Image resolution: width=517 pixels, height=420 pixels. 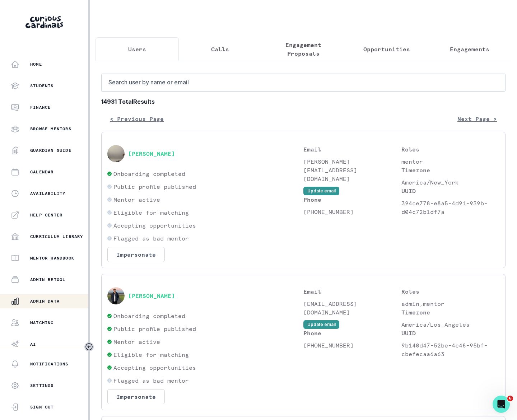 I want to click on p: Users, so click(x=137, y=49).